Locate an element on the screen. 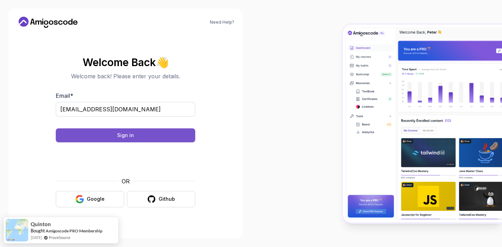 This screenshot has height=247, width=502. input: Enter your email is located at coordinates (125, 109).